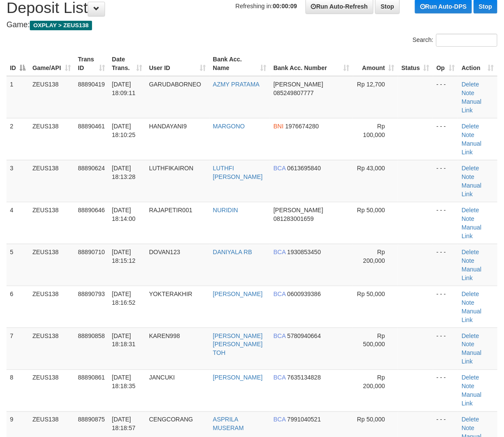  What do you see at coordinates (18, 63) in the screenshot?
I see `th: ID: activate to sort column descending` at bounding box center [18, 63].